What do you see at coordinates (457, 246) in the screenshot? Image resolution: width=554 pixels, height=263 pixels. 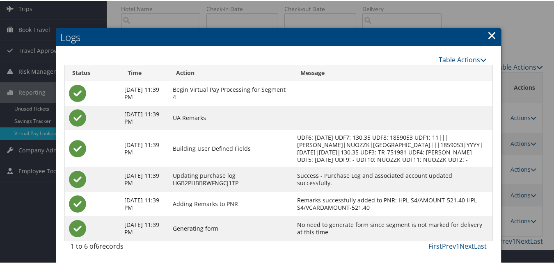 I see `a: 1` at bounding box center [457, 246].